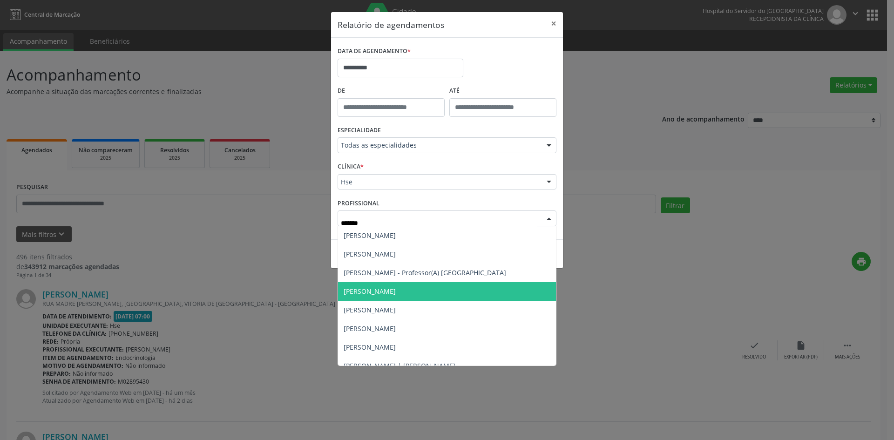 The height and width of the screenshot is (440, 894). What do you see at coordinates (439, 145) in the screenshot?
I see `span: Todas as especialidades` at bounding box center [439, 145].